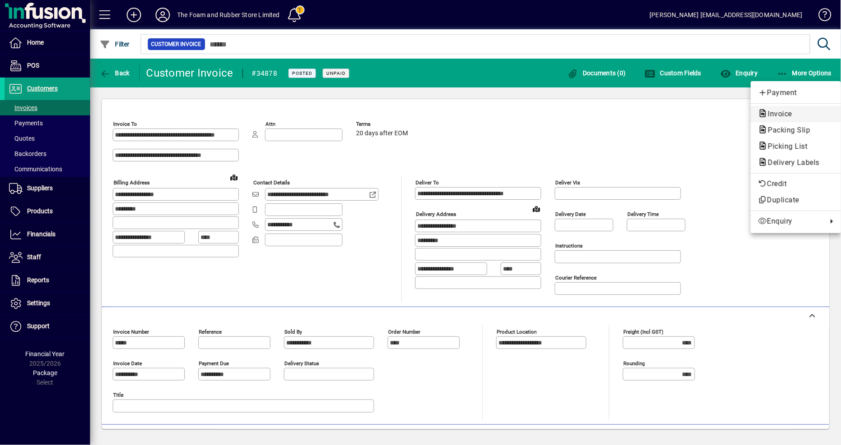  What do you see at coordinates (796, 184) in the screenshot?
I see `span: Credit` at bounding box center [796, 184].